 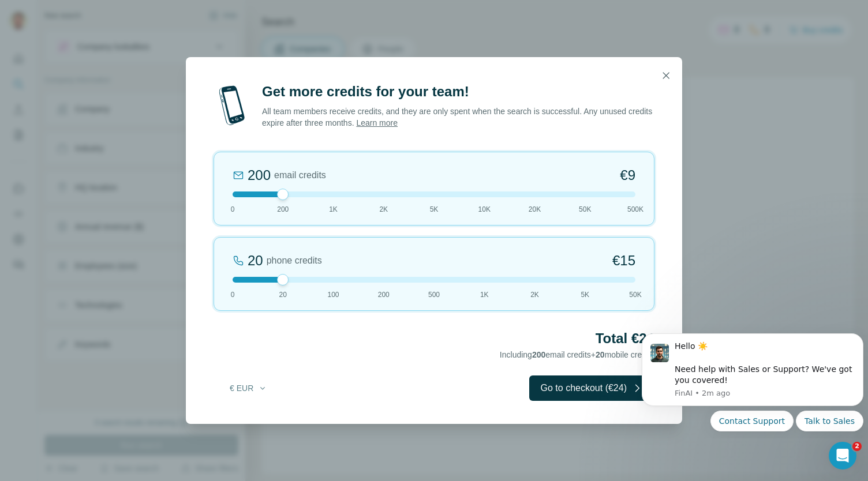 I want to click on span: Including email credits + mobile credits, so click(x=577, y=355).